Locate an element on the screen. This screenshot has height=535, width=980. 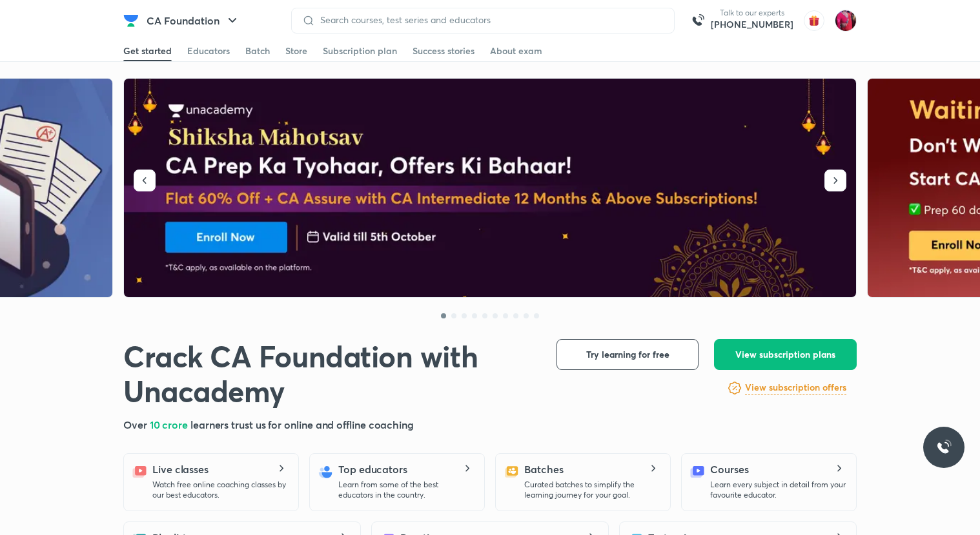
button: CA Foundation is located at coordinates (193, 20).